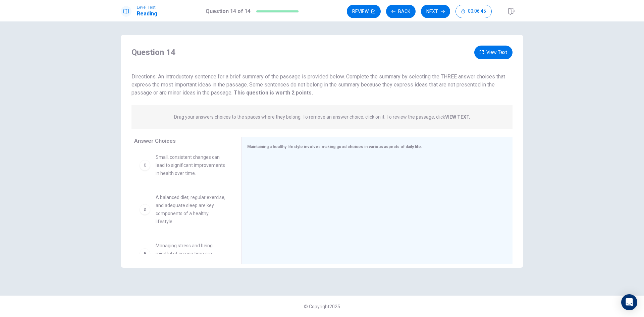 The image size is (644, 317). Describe the element at coordinates (335, 147) in the screenshot. I see `span: Maintaining a healthy lifestyle involves making good choices in various aspects of daily life.` at that location.